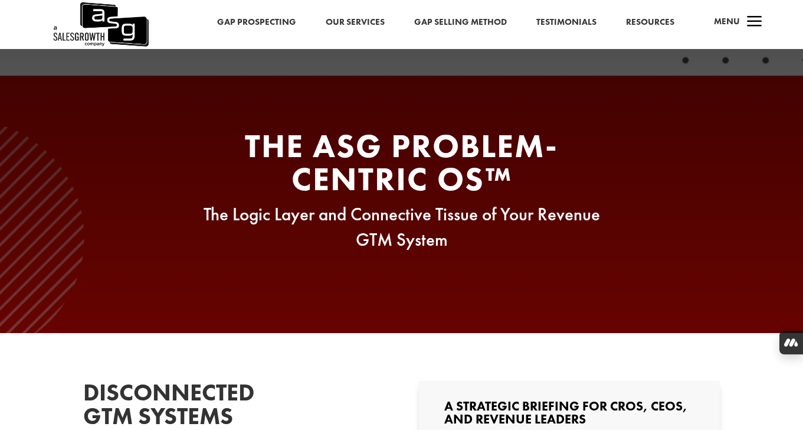 This screenshot has height=430, width=803. Describe the element at coordinates (727, 21) in the screenshot. I see `span: Menu` at that location.